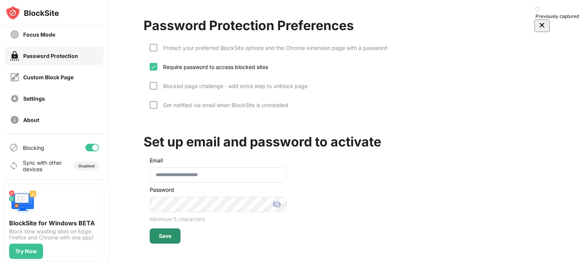 Image resolution: width=585 pixels, height=265 pixels. Describe the element at coordinates (14, 120) in the screenshot. I see `img: about-off.svg` at that location.